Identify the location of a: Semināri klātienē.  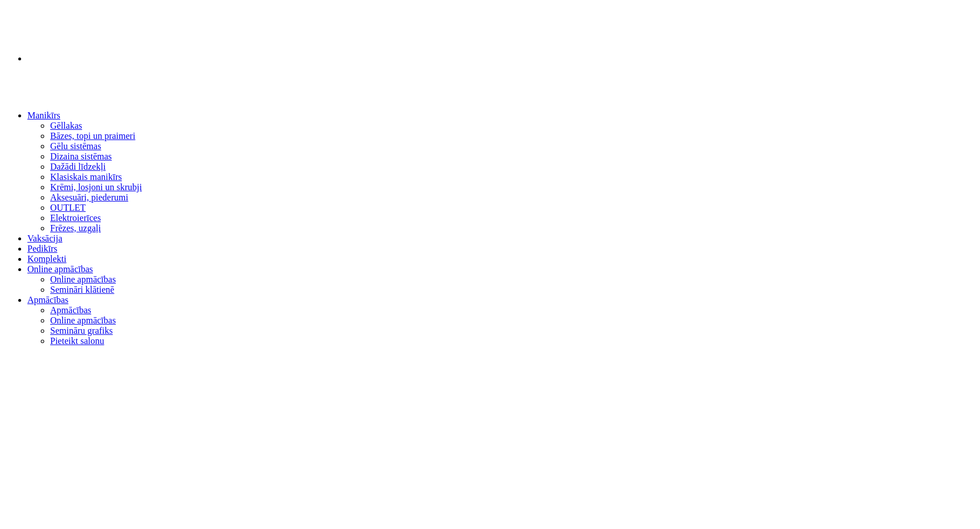
(82, 289).